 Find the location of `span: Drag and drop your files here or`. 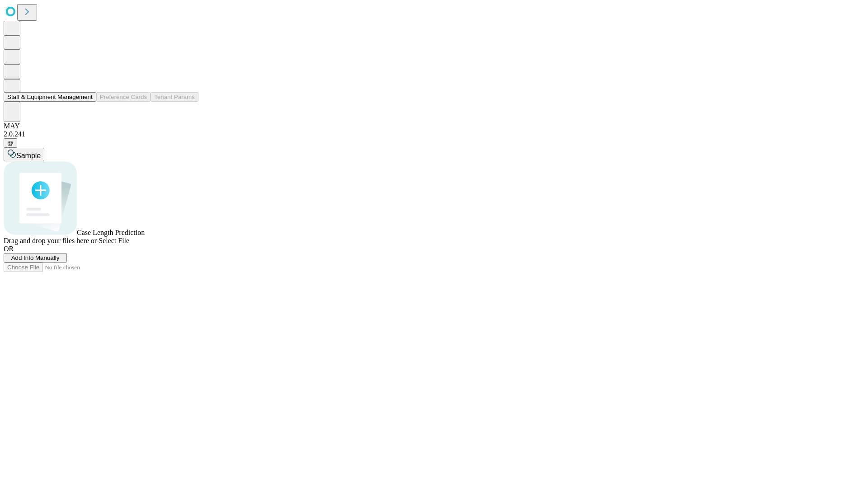

span: Drag and drop your files here or is located at coordinates (51, 241).